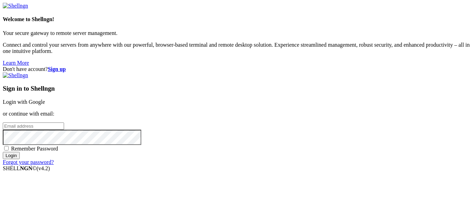  I want to click on span: Remember Password, so click(35, 148).